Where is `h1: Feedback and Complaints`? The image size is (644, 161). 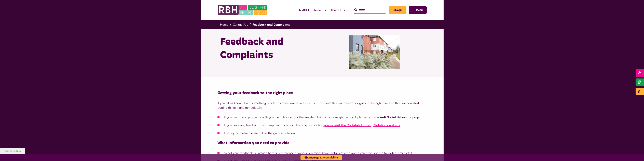
h1: Feedback and Complaints is located at coordinates (270, 48).